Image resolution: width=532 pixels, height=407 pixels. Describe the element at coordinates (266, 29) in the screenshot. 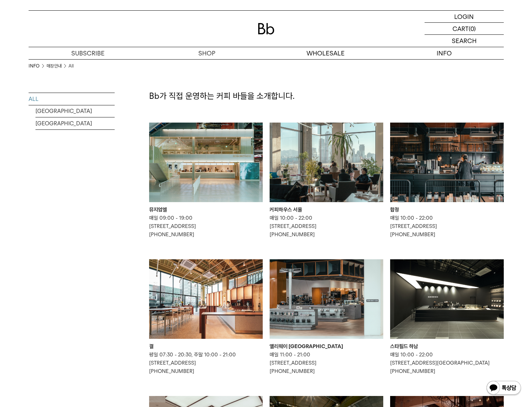

I see `img: 로고` at that location.